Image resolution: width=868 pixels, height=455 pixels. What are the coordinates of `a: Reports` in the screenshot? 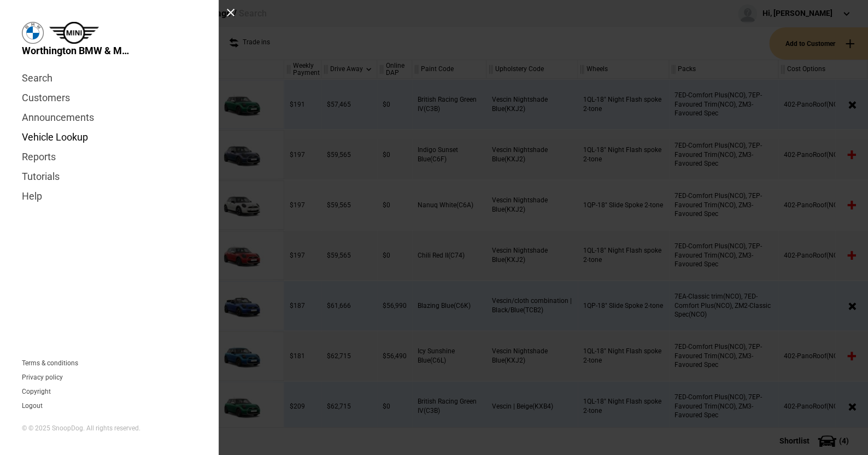 It's located at (110, 157).